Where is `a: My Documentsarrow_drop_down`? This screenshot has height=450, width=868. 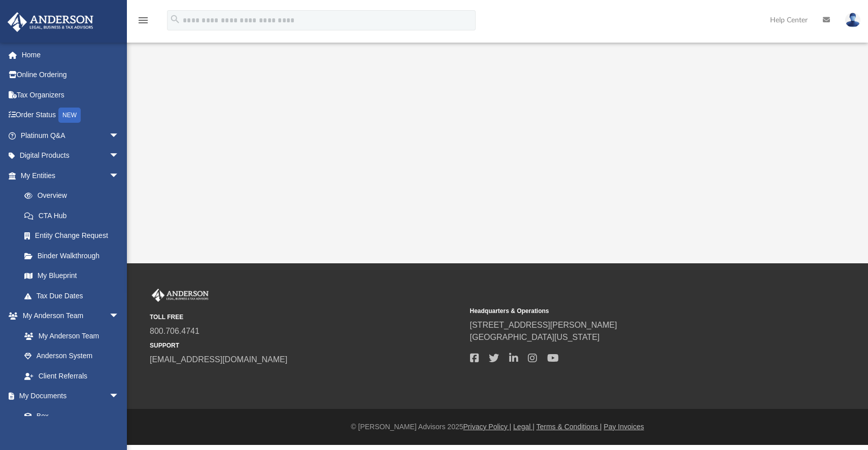 a: My Documentsarrow_drop_down is located at coordinates (68, 396).